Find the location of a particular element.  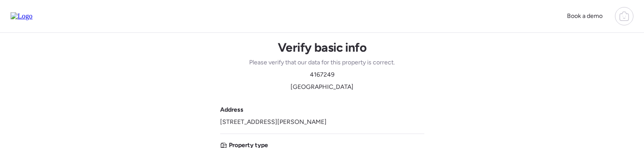

span: 4167249 is located at coordinates (322, 75).